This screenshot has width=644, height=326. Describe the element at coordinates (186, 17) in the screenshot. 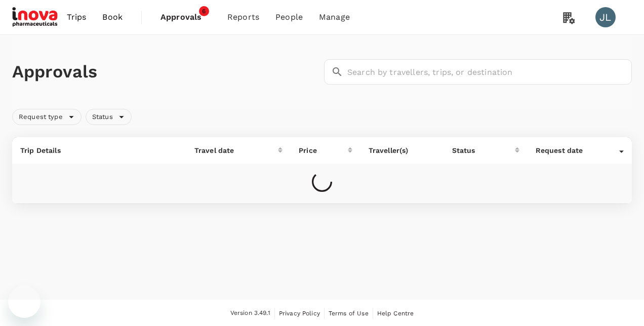

I see `span: Approvals` at that location.